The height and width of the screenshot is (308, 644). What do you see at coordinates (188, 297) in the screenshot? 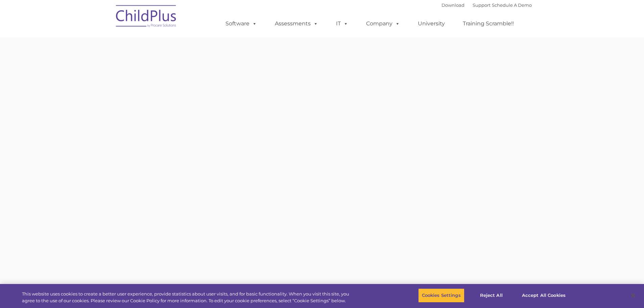
I see `div: This website uses cookies to create a better user experience, provide statistics about user visit...` at bounding box center [188, 297].